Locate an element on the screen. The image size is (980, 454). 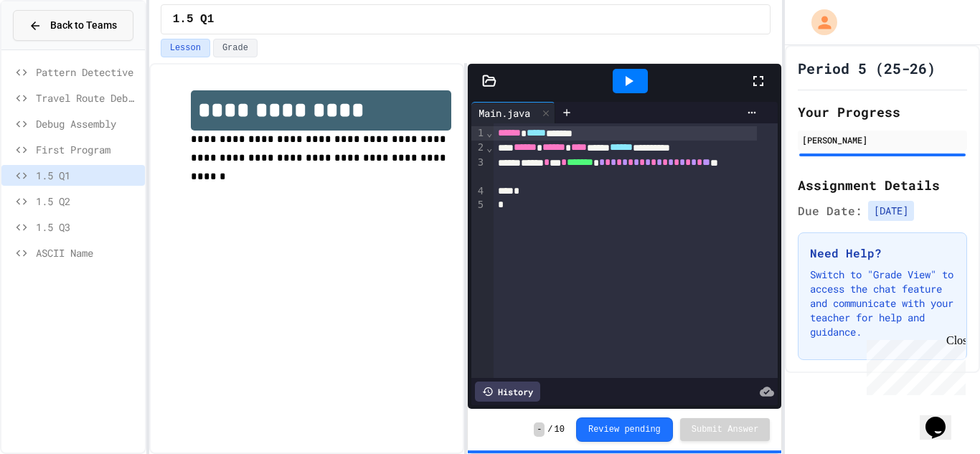
span: Travel Route Debugger is located at coordinates (88, 97).